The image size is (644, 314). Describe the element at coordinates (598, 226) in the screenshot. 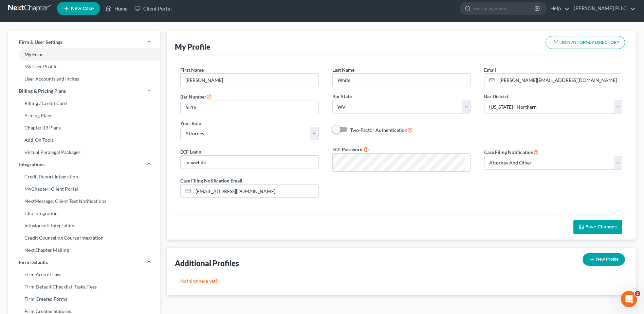

I see `button: Save Changes` at that location.